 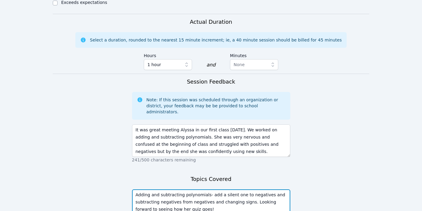 What do you see at coordinates (168, 65) in the screenshot?
I see `button: 1 hour` at bounding box center [168, 65].